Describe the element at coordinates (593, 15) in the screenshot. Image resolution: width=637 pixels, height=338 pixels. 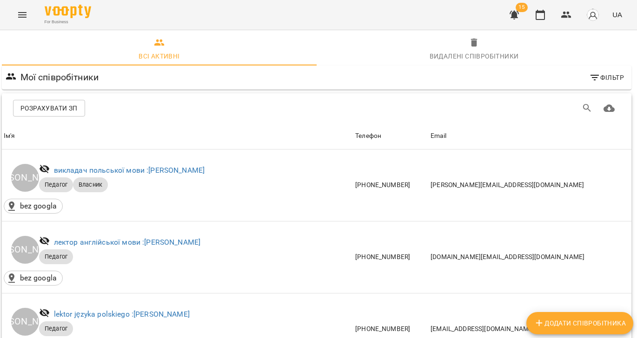
I see `img: avatar_s.png` at that location.